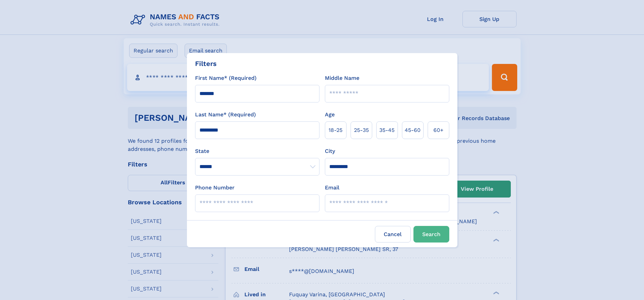 The height and width of the screenshot is (300, 644). What do you see at coordinates (438, 130) in the screenshot?
I see `span: 60+` at bounding box center [438, 130].